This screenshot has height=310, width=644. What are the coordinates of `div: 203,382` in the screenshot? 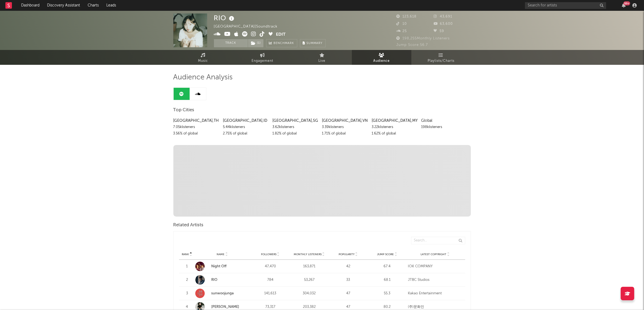 It's located at (309, 307).